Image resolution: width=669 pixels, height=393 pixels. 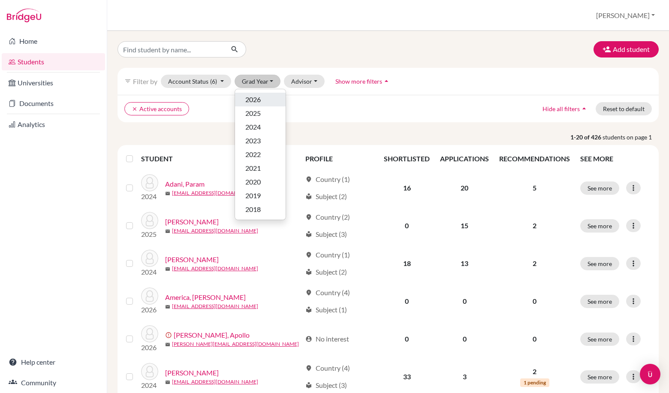 What do you see at coordinates (328, 368) in the screenshot?
I see `div: Country (4)` at bounding box center [328, 368].